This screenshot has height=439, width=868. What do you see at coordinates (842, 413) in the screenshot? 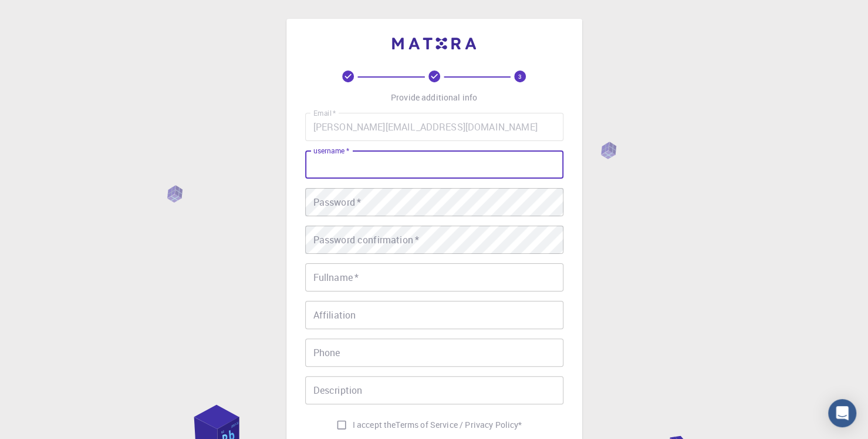
I see `div: Open Intercom Messenger` at bounding box center [842, 413].